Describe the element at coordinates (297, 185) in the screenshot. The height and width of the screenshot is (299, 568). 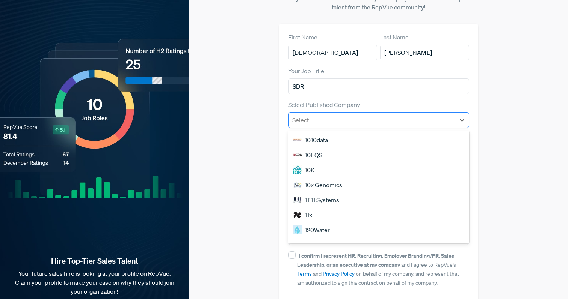
I see `img: 10x Genomics` at that location.